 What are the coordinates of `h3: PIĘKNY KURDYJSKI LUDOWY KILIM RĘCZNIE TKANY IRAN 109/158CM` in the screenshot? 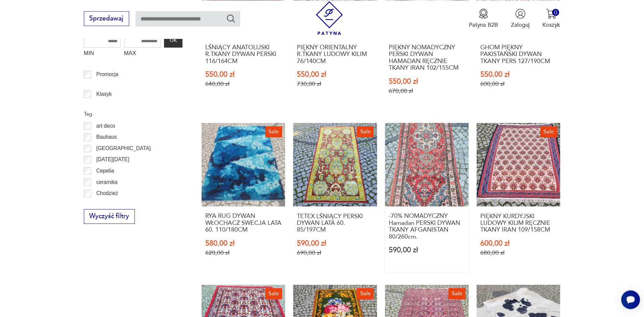 It's located at (518, 223).